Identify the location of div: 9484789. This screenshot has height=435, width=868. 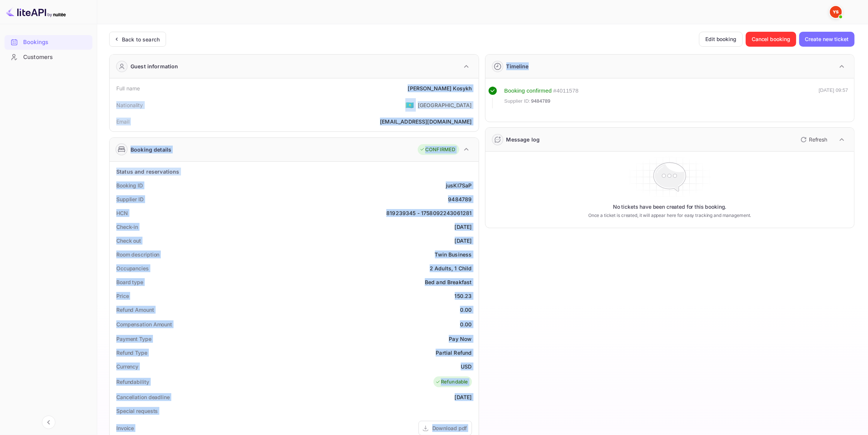
(460, 199).